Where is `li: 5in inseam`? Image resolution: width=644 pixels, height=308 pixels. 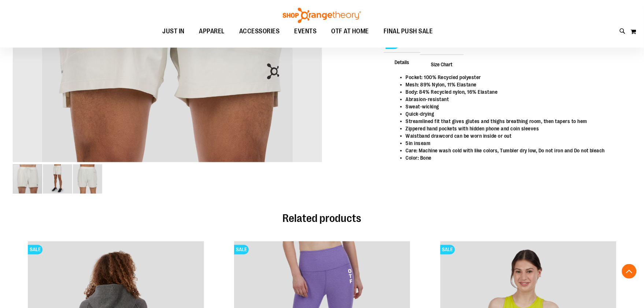 li: 5in inseam is located at coordinates (515, 143).